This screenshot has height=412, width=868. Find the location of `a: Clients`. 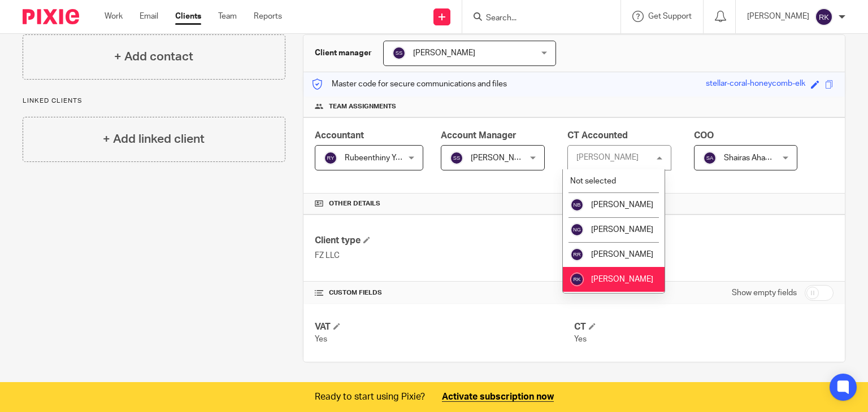

a: Clients is located at coordinates (188, 16).